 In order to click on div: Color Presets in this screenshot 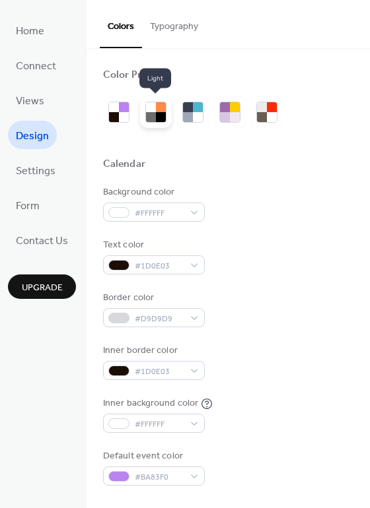, I will do `click(135, 75)`.